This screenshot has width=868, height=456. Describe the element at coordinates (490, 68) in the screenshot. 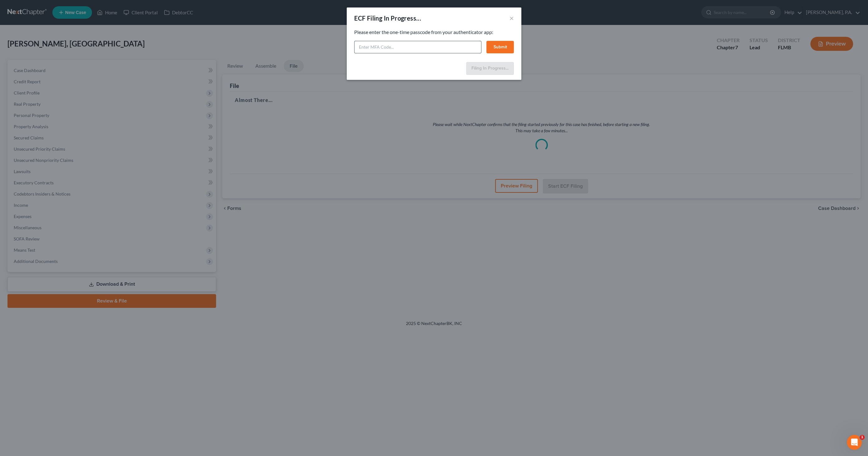

I see `button: Filing In Progress...` at that location.